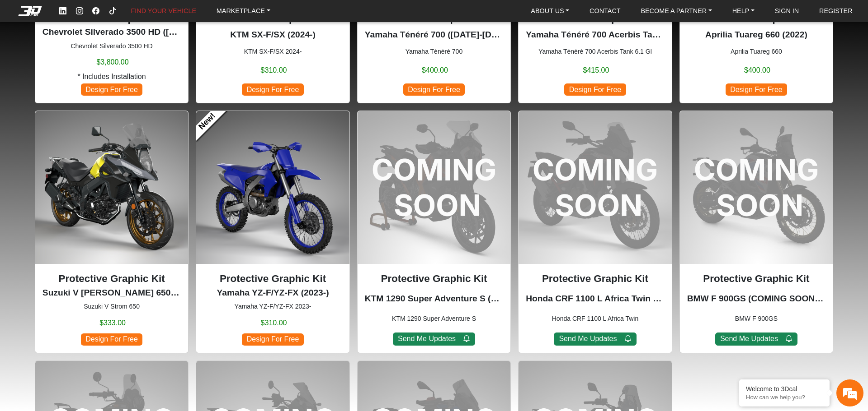 The height and width of the screenshot is (411, 868). Describe the element at coordinates (113, 53) in the screenshot. I see `div: Chat with us now` at that location.